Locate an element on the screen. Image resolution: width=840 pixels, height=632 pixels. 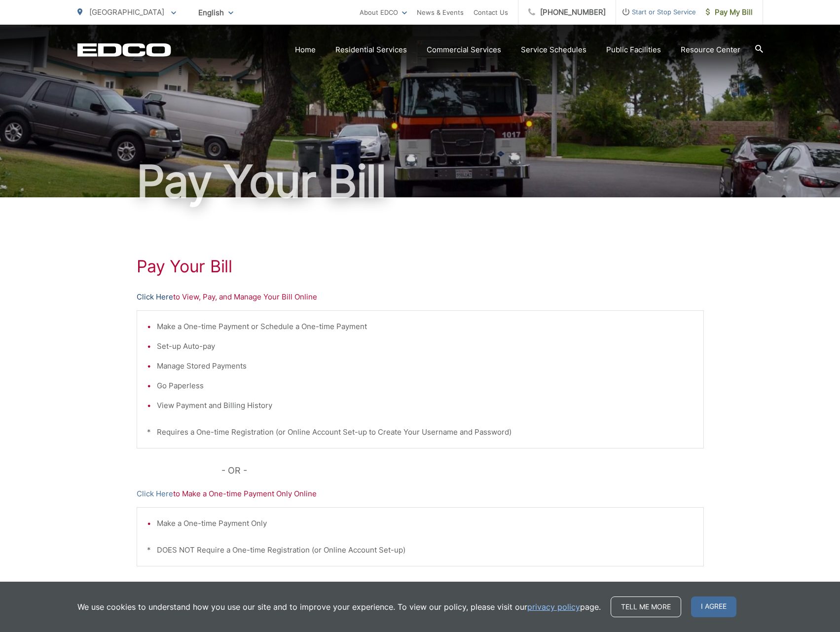
a: privacy policy is located at coordinates (553, 607).